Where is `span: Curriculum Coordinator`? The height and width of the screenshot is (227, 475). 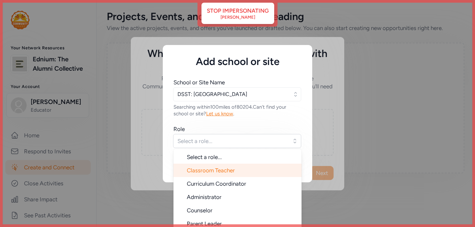 span: Curriculum Coordinator is located at coordinates (217, 184).